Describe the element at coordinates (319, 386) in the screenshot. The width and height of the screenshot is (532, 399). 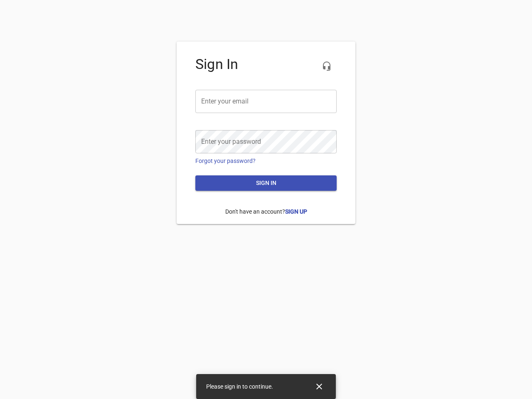
I see `button: Close` at that location.